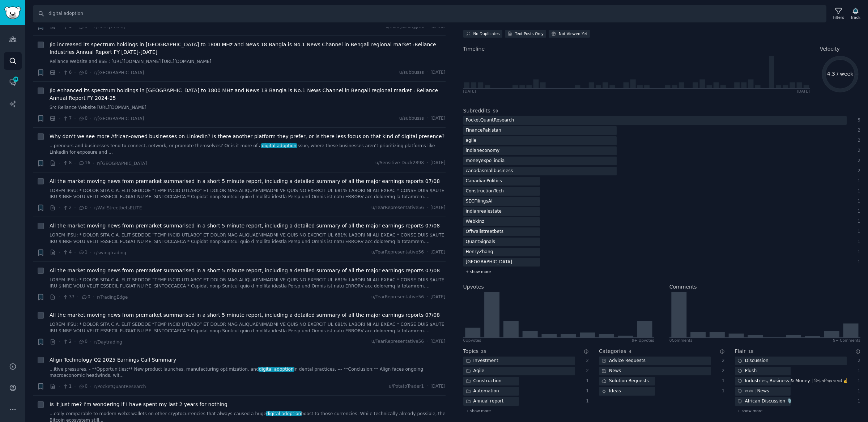 The height and width of the screenshot is (422, 868). What do you see at coordinates (13, 13) in the screenshot?
I see `img: GummySearch logo` at bounding box center [13, 13].